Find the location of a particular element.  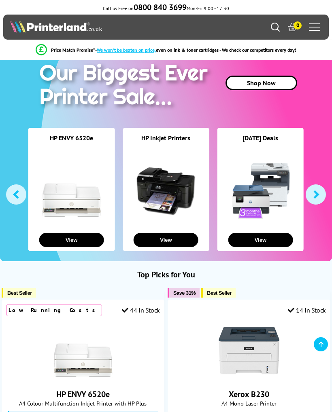

div: - even on ink & toner cartridges - We check our competitors every day! is located at coordinates (195, 50).